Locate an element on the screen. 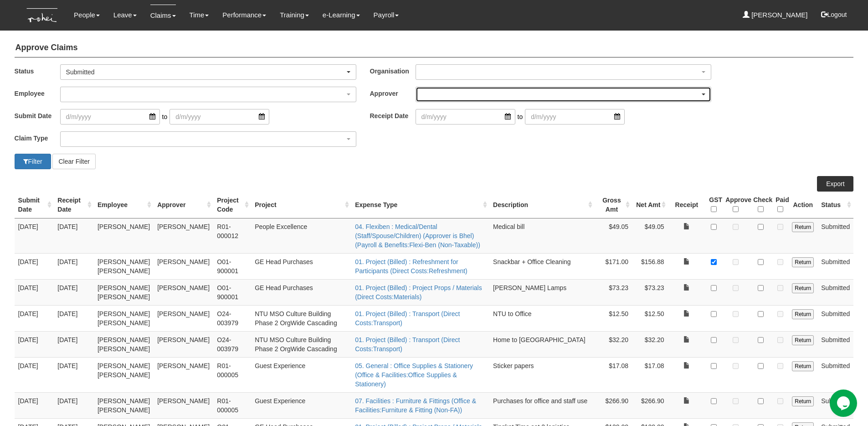 This screenshot has height=426, width=868. label: Status is located at coordinates (37, 70).